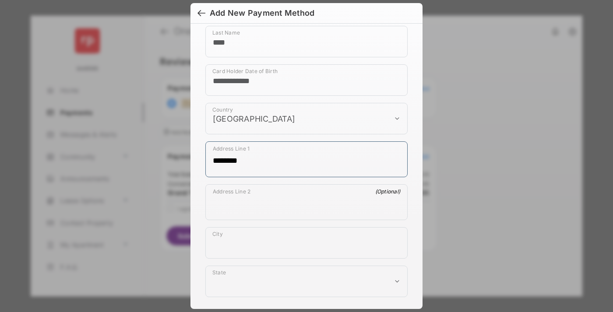 This screenshot has height=312, width=613. I want to click on div: payment_method_screening[postal_addresses][addressLine1], so click(307, 159).